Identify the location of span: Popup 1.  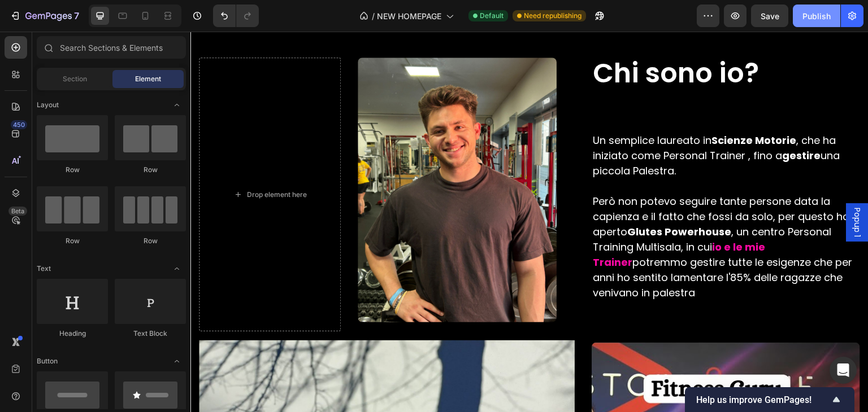
(667, 191).